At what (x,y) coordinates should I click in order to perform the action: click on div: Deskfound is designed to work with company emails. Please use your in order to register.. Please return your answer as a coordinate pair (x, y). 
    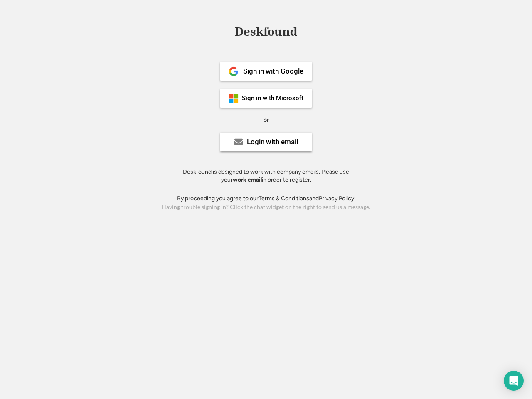
    Looking at the image, I should click on (266, 176).